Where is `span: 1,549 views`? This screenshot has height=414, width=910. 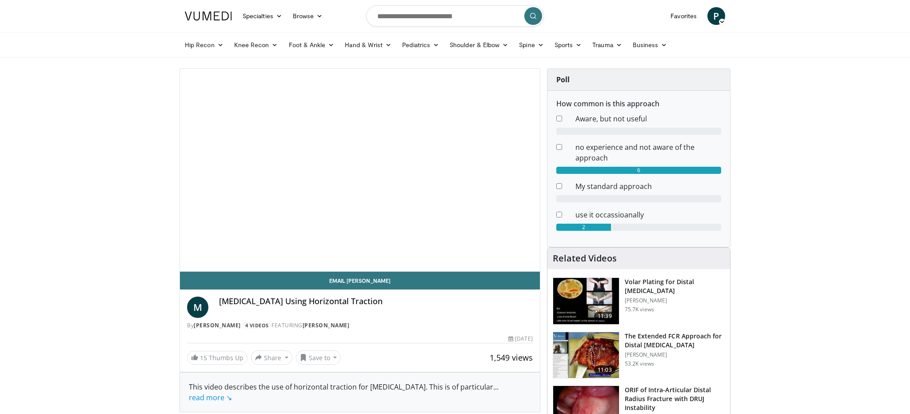 span: 1,549 views is located at coordinates (511, 357).